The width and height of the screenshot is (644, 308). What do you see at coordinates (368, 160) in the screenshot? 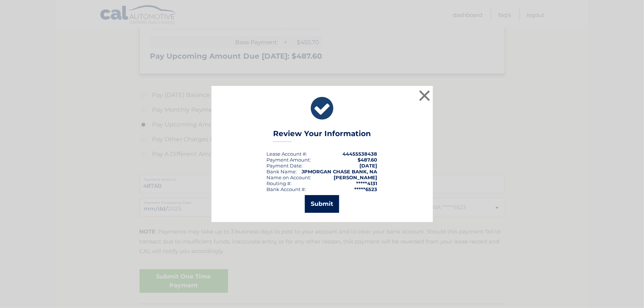
I see `span: $487.60` at bounding box center [368, 160].